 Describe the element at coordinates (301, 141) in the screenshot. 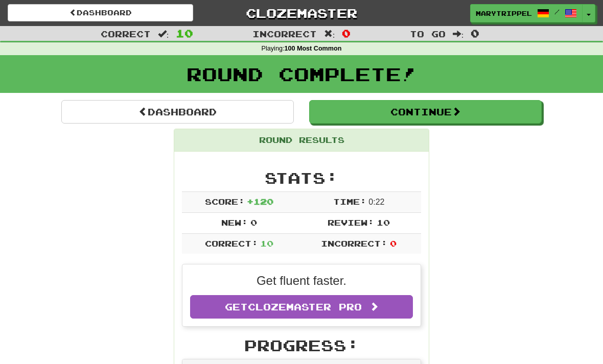

I see `div: Round Results` at that location.